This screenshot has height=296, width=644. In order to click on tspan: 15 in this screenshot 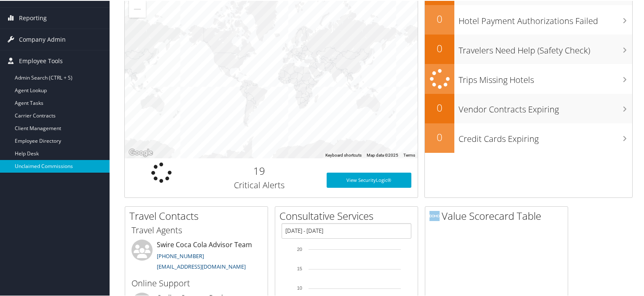, I will do `click(299, 268)`.